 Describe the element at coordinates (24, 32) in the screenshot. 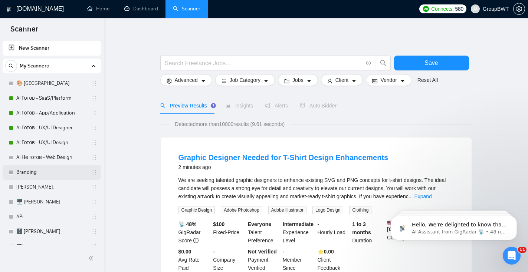

I see `span: Scanner` at that location.